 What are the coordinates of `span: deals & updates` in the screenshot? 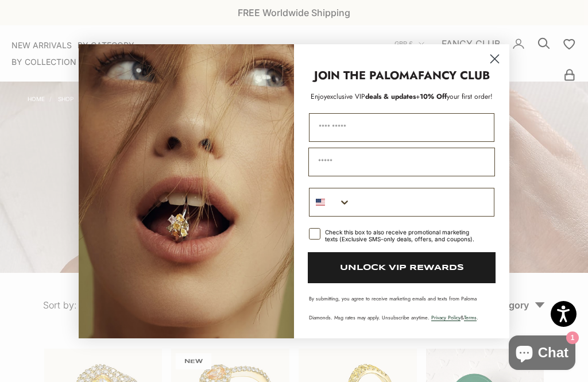 It's located at (371, 96).